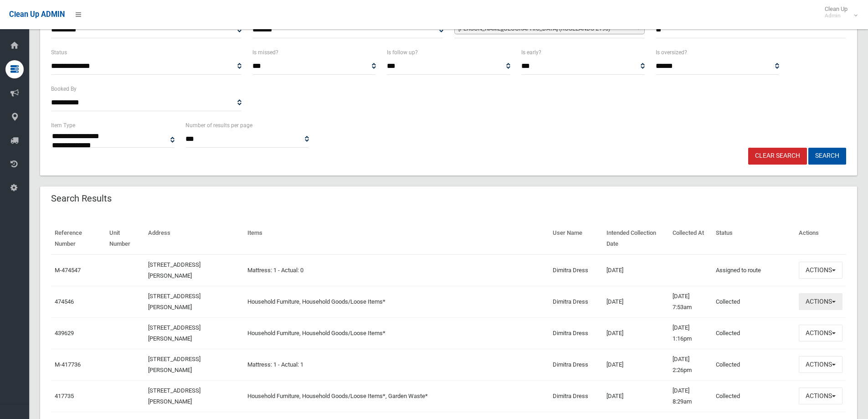 Image resolution: width=868 pixels, height=419 pixels. I want to click on a: 439629, so click(65, 333).